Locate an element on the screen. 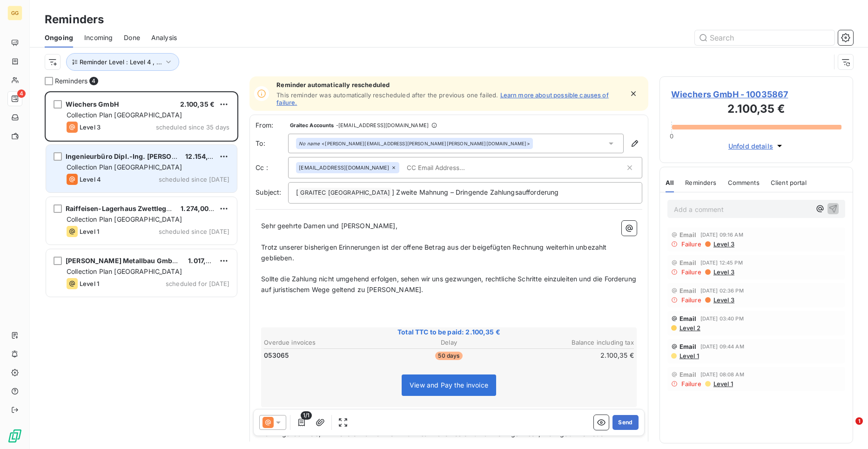 The image size is (868, 449). em: No name is located at coordinates (309, 144).